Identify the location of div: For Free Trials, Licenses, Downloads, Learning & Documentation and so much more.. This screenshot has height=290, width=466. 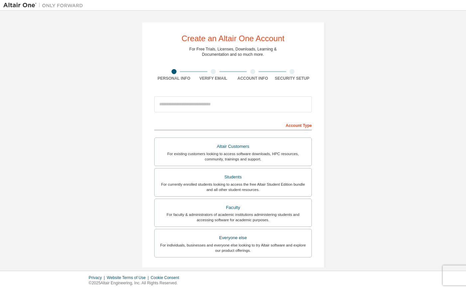
(233, 52).